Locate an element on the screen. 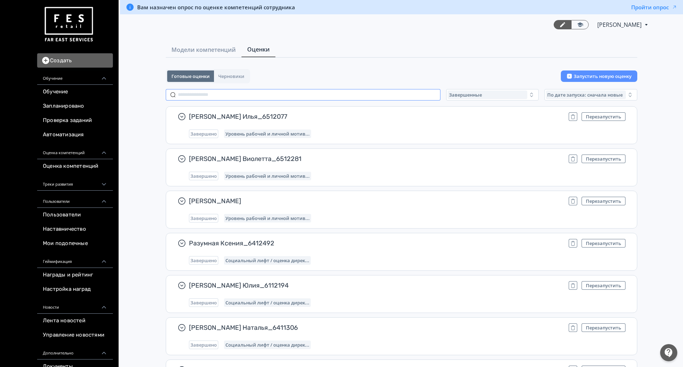 The height and width of the screenshot is (367, 683). a: Оценка компетенций is located at coordinates (75, 166).